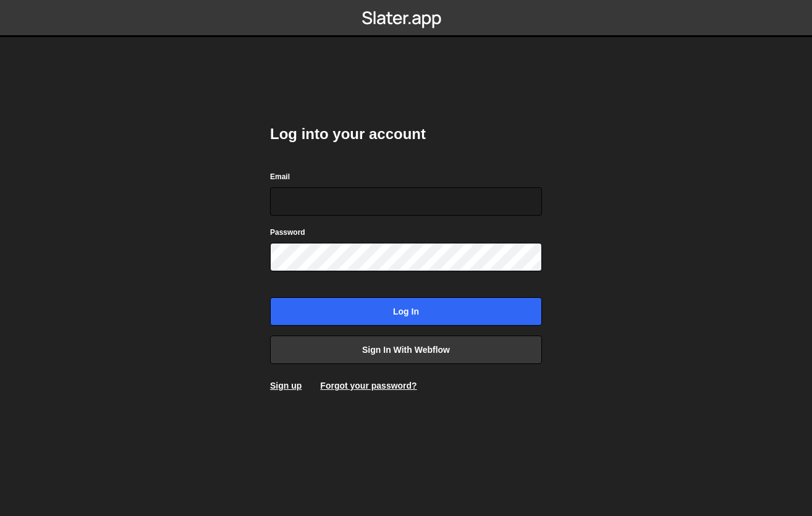  I want to click on input: Log in, so click(406, 311).